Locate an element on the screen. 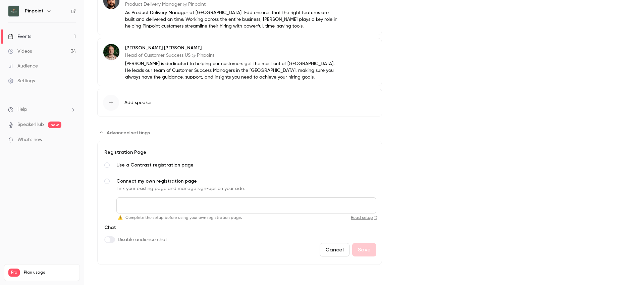 The width and height of the screenshot is (644, 285). div: Chat is located at coordinates (135, 230).